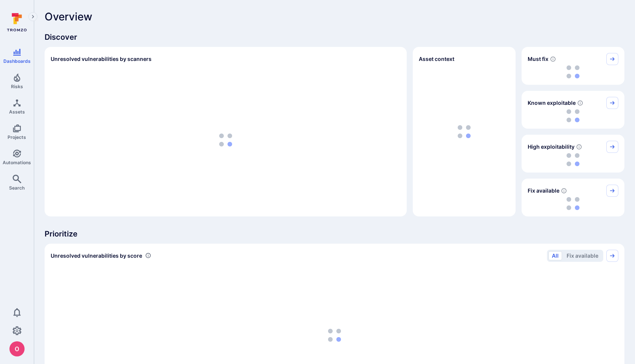 This screenshot has height=364, width=635. Describe the element at coordinates (579, 147) in the screenshot. I see `svg: EPSS score ≥ 0.7` at that location.